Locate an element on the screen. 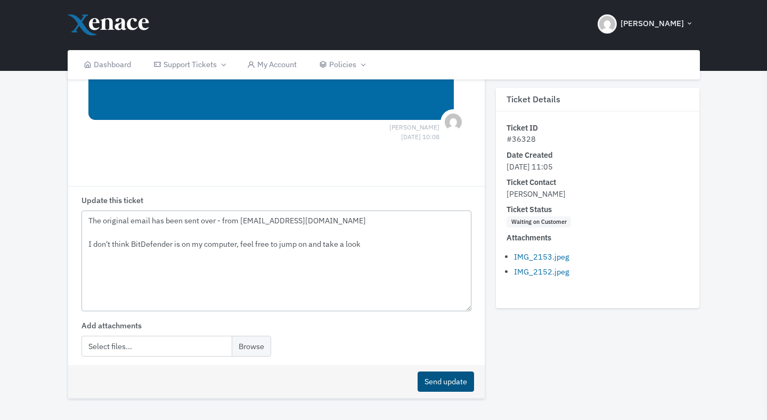  a: Policies is located at coordinates (341, 64).